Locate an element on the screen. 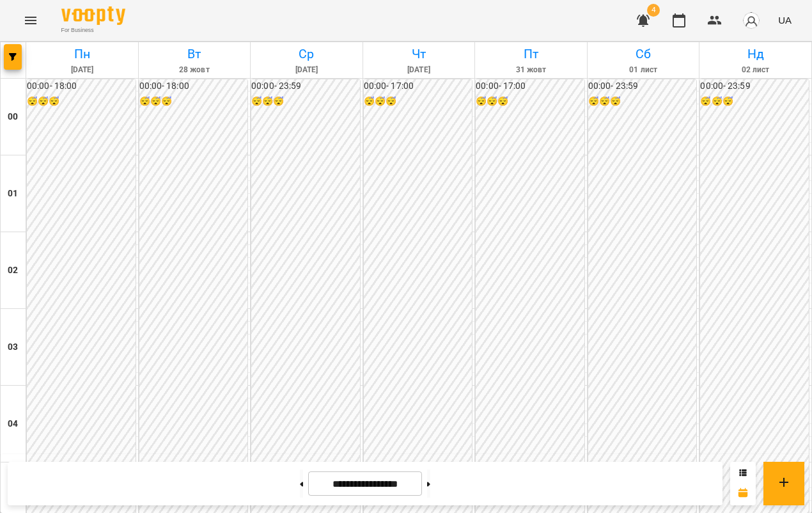 The image size is (812, 513). h6: 28 жовт is located at coordinates (194, 70).